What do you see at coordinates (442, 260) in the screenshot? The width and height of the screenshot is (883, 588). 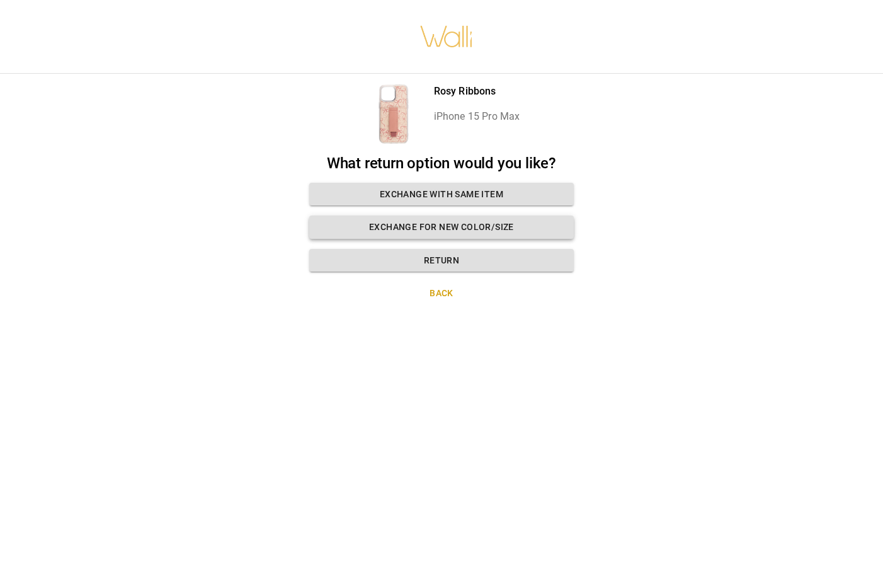 I see `button: Return` at bounding box center [442, 260].